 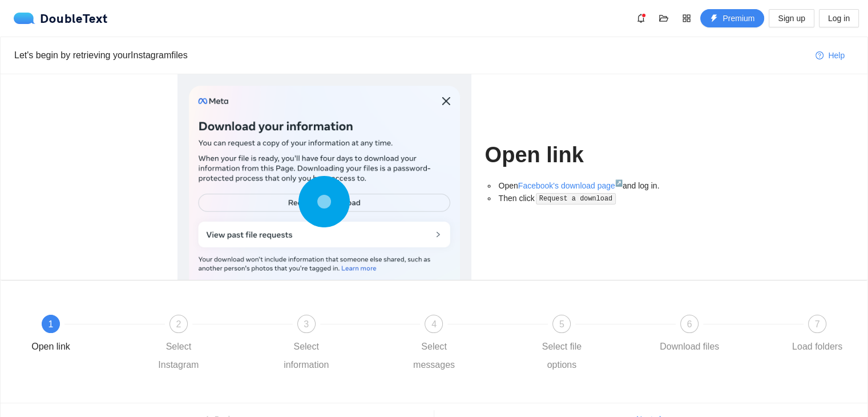 I want to click on span: 5, so click(x=561, y=324).